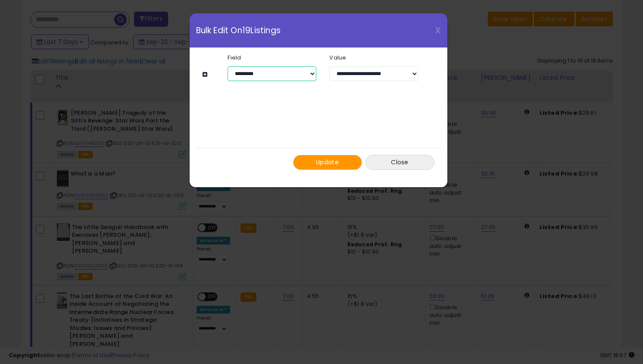  What do you see at coordinates (327, 162) in the screenshot?
I see `span: Update` at bounding box center [327, 162].